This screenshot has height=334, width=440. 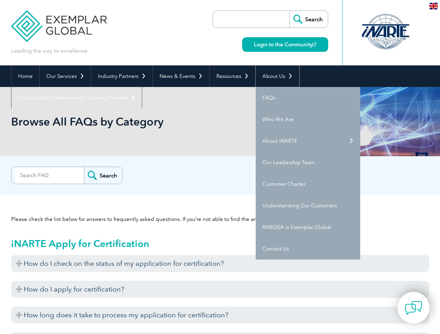 I want to click on h3: How do I apply for certification?, so click(x=220, y=289).